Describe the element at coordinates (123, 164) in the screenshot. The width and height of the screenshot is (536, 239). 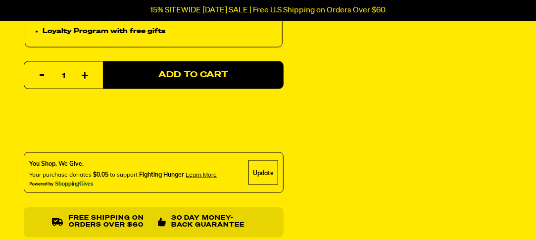
I see `div: You Shop. We Give.` at that location.